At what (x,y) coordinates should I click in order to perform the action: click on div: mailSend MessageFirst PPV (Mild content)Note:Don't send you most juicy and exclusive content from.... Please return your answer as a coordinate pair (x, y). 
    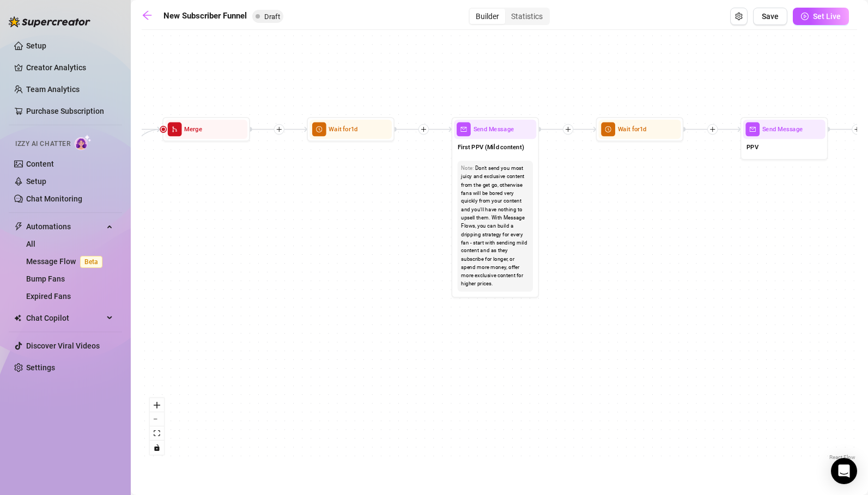
    Looking at the image, I should click on (495, 208).